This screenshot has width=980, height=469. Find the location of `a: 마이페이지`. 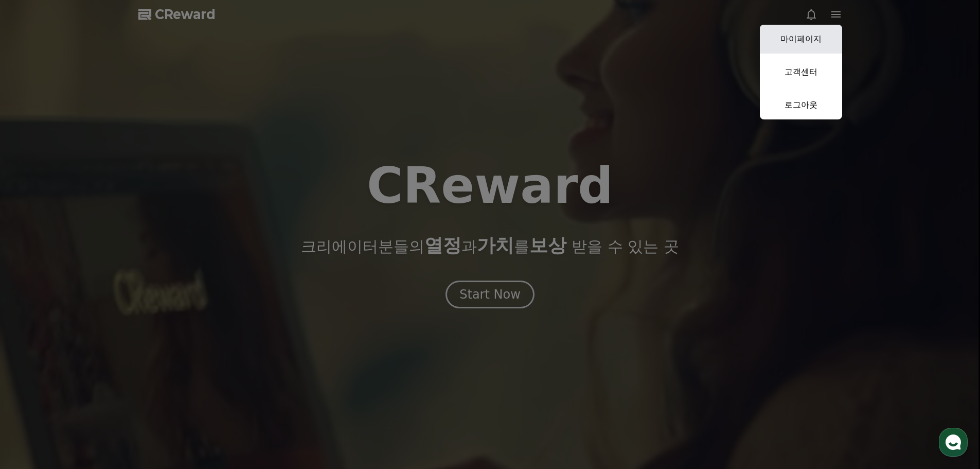

a: 마이페이지 is located at coordinates (801, 39).